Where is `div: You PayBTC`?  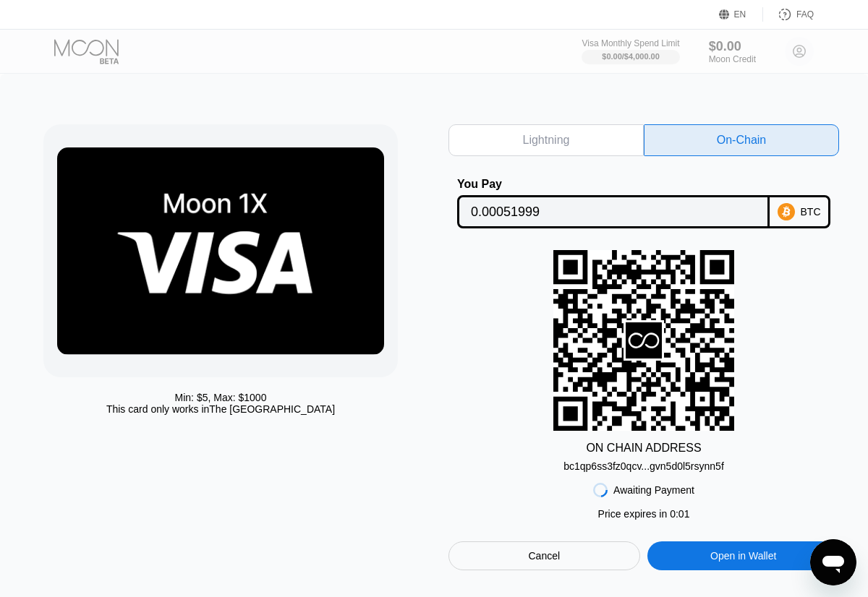 div: You PayBTC is located at coordinates (644, 203).